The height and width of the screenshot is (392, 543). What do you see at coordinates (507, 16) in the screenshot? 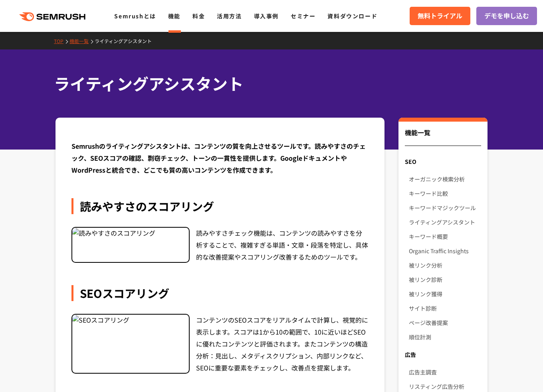
I see `a: デモを申し込む` at bounding box center [507, 16].